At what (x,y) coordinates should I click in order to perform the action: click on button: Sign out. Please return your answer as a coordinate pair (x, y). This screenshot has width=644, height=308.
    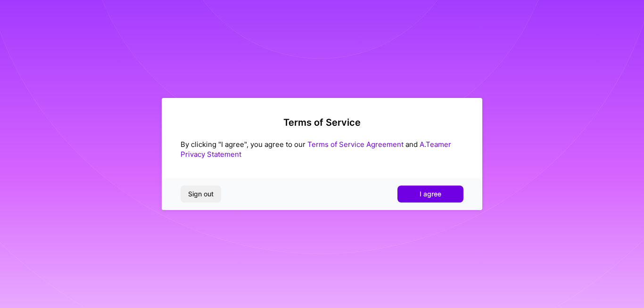
    Looking at the image, I should click on (201, 194).